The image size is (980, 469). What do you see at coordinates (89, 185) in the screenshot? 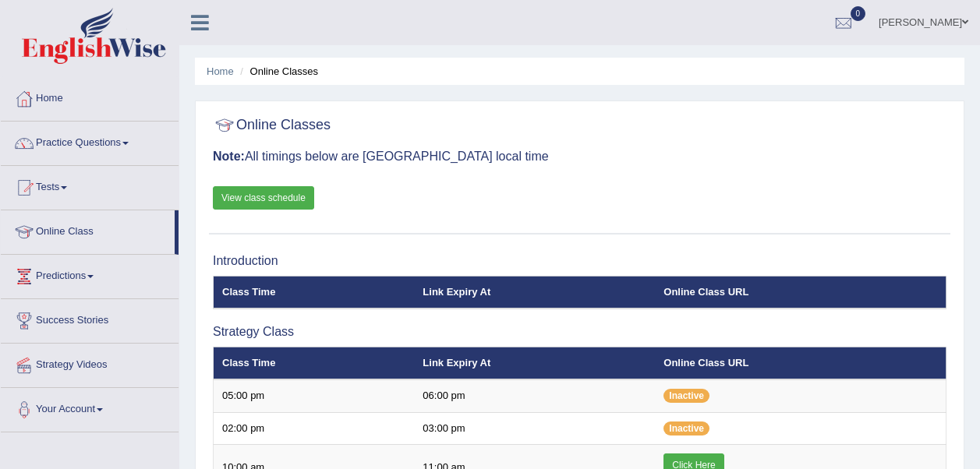
I see `a: Tests` at bounding box center [89, 185].